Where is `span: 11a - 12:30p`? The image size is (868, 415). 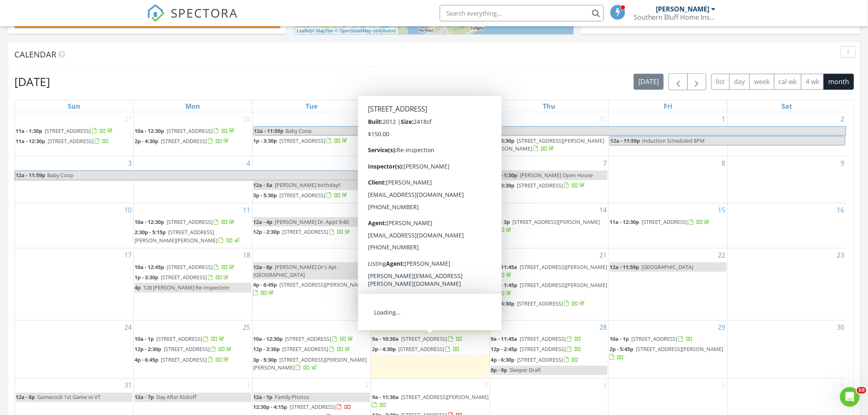 span: 11a - 12:30p is located at coordinates (30, 141).